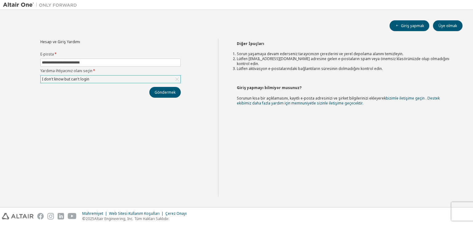 The image size is (473, 225). I want to click on font: Giriş yapmak, so click(413, 26).